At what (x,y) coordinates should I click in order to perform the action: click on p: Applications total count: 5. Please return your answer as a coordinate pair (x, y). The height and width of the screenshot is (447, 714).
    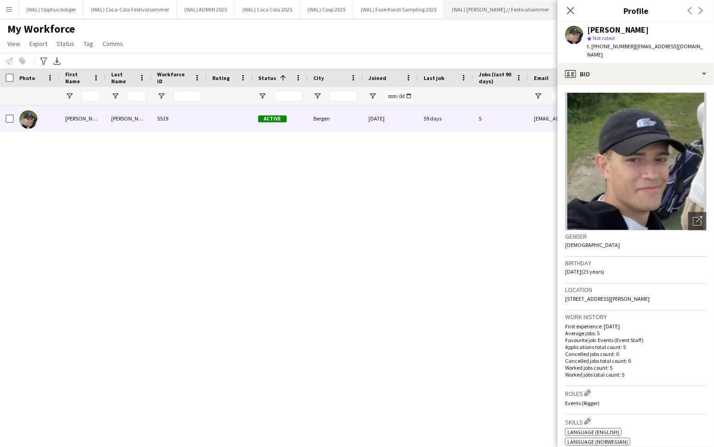
    Looking at the image, I should click on (636, 347).